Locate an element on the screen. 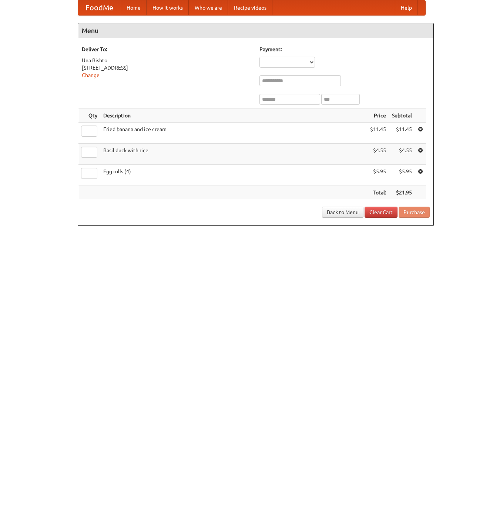 Image resolution: width=503 pixels, height=524 pixels. button: Purchase is located at coordinates (414, 212).